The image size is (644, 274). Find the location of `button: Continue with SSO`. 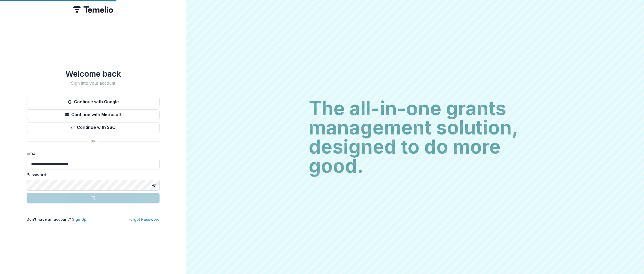

button: Continue with SSO is located at coordinates (93, 128).